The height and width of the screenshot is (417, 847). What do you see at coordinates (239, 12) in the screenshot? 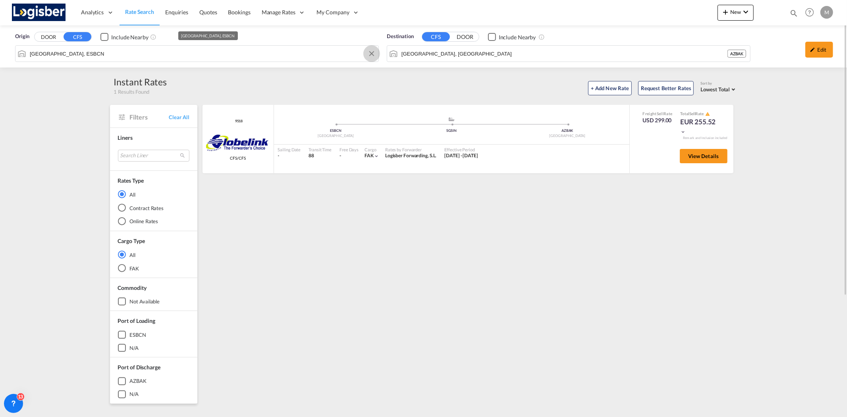
I see `span: Bookings` at bounding box center [239, 12].